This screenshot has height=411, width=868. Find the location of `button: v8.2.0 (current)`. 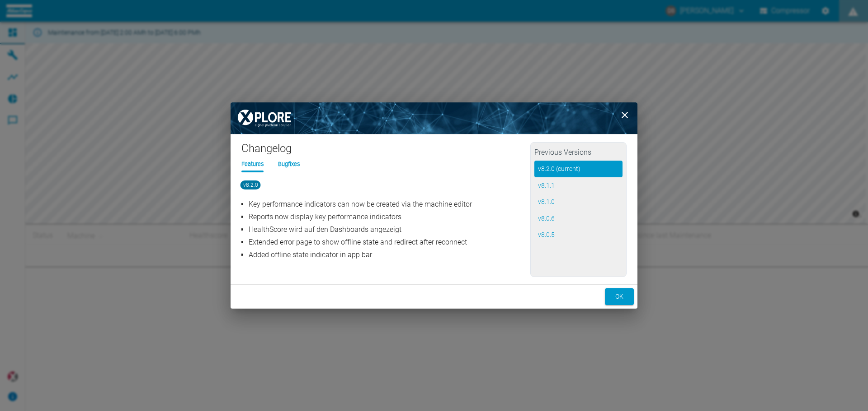

button: v8.2.0 (current) is located at coordinates (578, 169).